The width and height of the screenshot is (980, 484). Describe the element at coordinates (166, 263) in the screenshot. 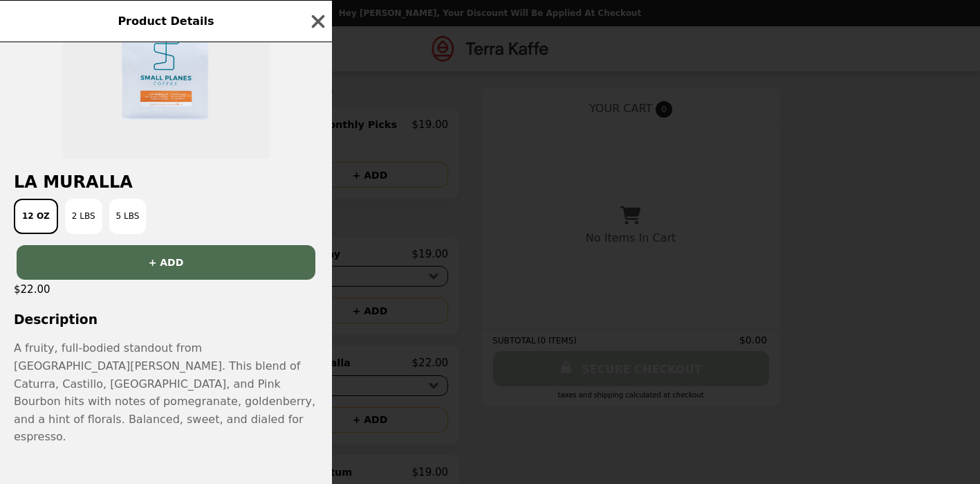

I see `button: + ADD` at that location.